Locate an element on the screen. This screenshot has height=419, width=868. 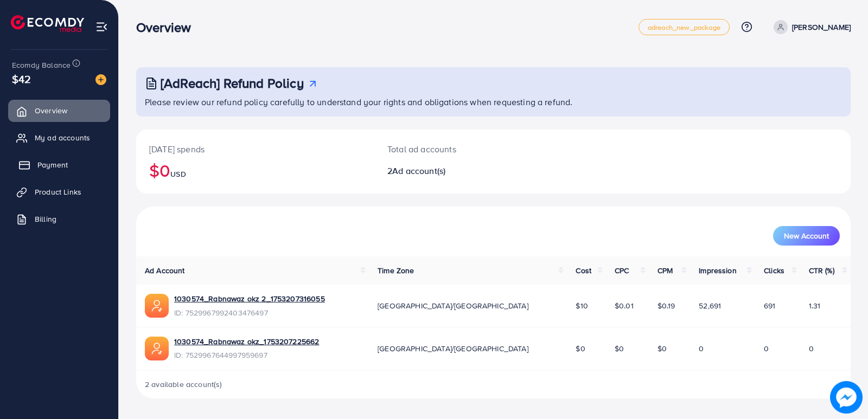
span: Billing is located at coordinates (46, 219).